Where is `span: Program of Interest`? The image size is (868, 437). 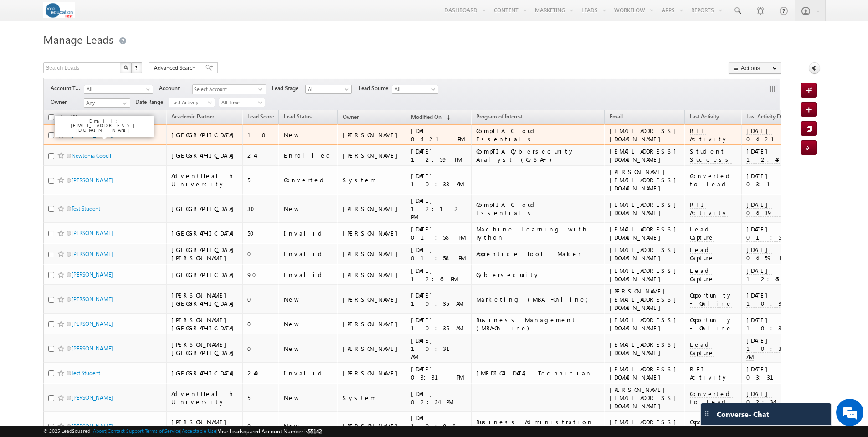 span: Program of Interest is located at coordinates (499, 116).